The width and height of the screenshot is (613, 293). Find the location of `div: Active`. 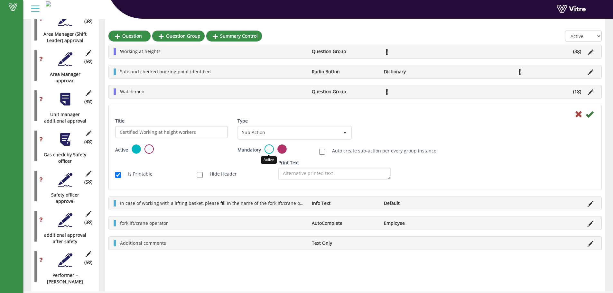

div: Active is located at coordinates (269, 160).